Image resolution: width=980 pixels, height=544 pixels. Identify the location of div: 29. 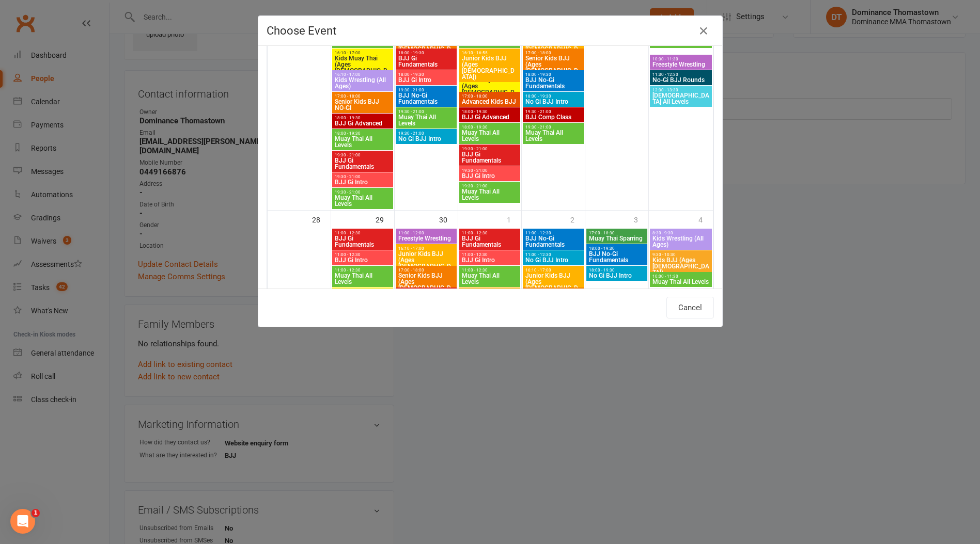
(385, 219).